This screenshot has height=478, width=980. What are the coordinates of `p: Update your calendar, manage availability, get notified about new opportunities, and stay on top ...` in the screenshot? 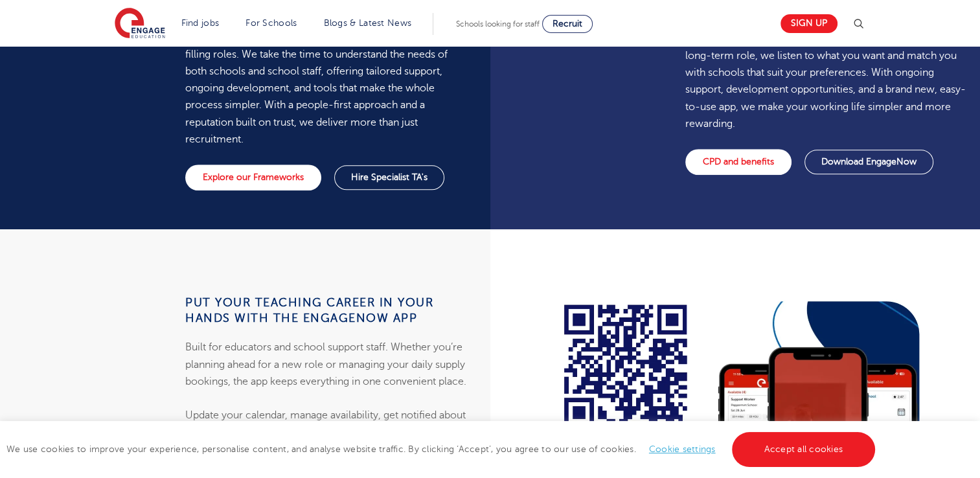 It's located at (328, 440).